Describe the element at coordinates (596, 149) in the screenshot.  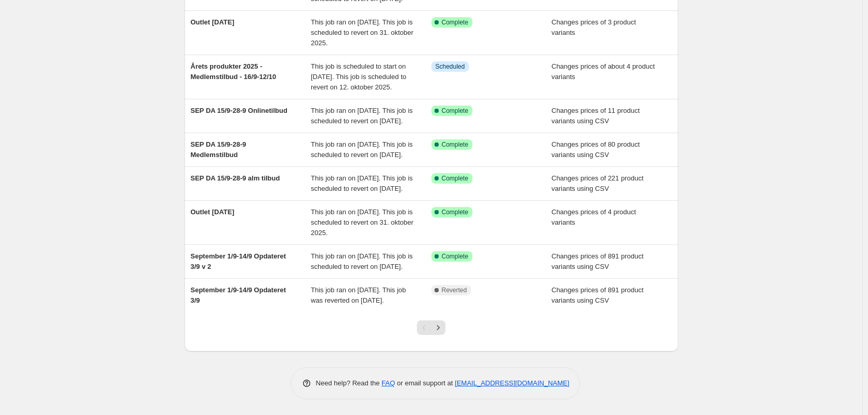
I see `span: Changes prices of 80 product variants using CSV` at that location.